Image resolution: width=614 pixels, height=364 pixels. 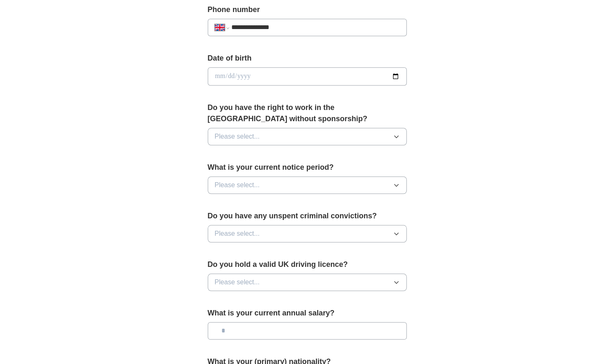 I want to click on label: Do you have any unspent criminal convictions?, so click(x=307, y=216).